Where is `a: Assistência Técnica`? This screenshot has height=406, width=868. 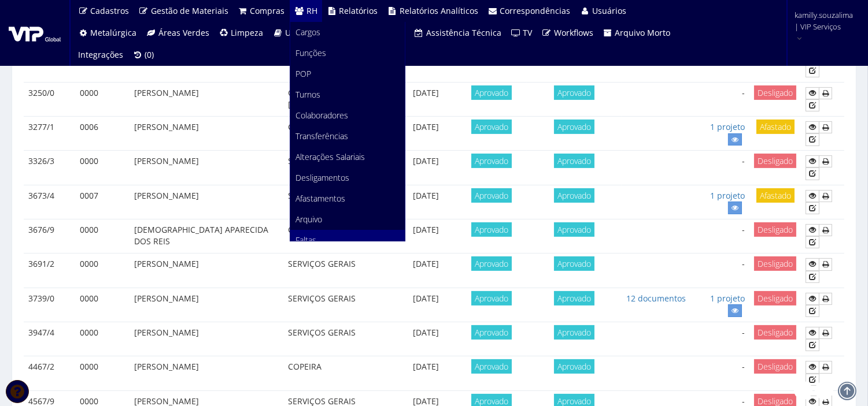 a: Assistência Técnica is located at coordinates (458, 33).